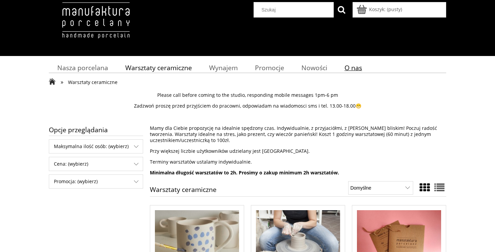 The height and width of the screenshot is (252, 495). I want to click on a: O nas, so click(354, 67).